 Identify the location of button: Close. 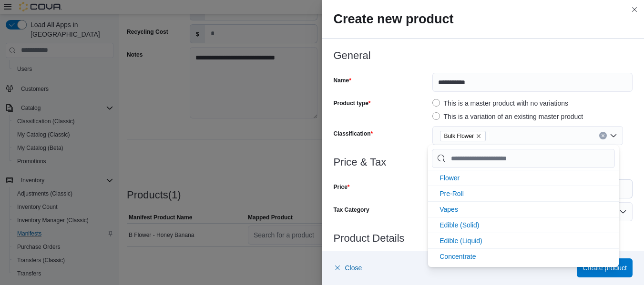
(348, 268).